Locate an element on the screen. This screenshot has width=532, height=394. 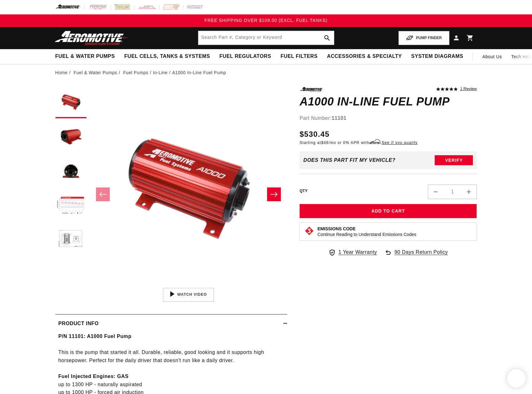
p: Starting at /mo or 0% APR with . is located at coordinates (358, 143).